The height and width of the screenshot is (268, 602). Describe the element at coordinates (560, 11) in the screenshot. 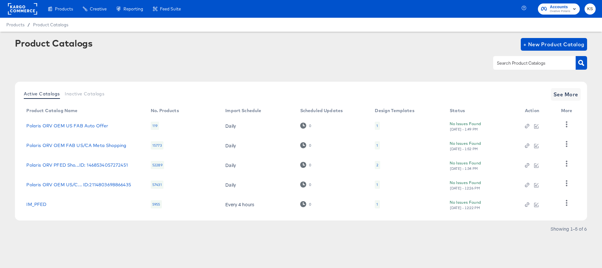

I see `span: Ovative Polaris` at that location.